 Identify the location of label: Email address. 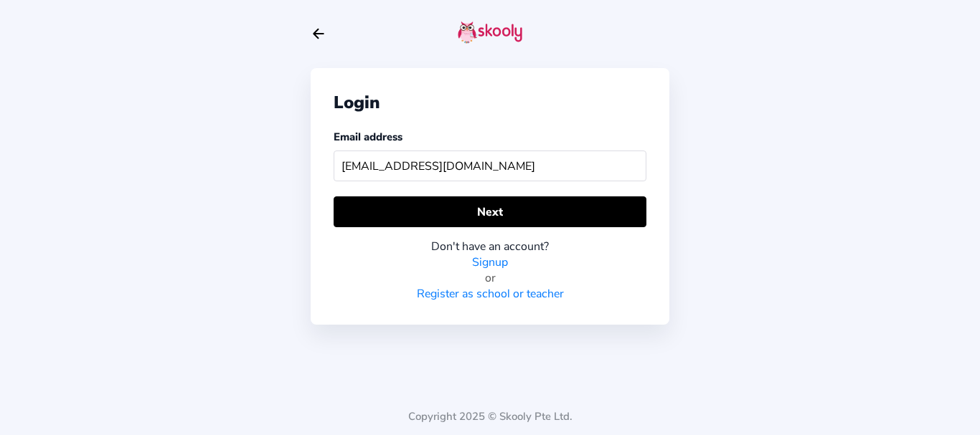
(368, 137).